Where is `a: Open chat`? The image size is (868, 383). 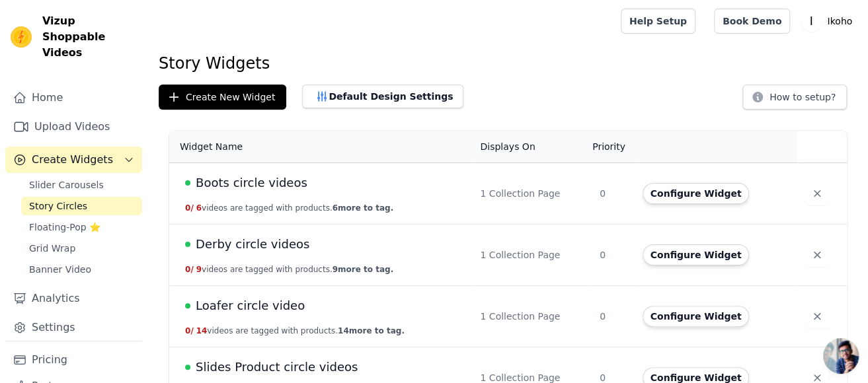 a: Open chat is located at coordinates (841, 357).